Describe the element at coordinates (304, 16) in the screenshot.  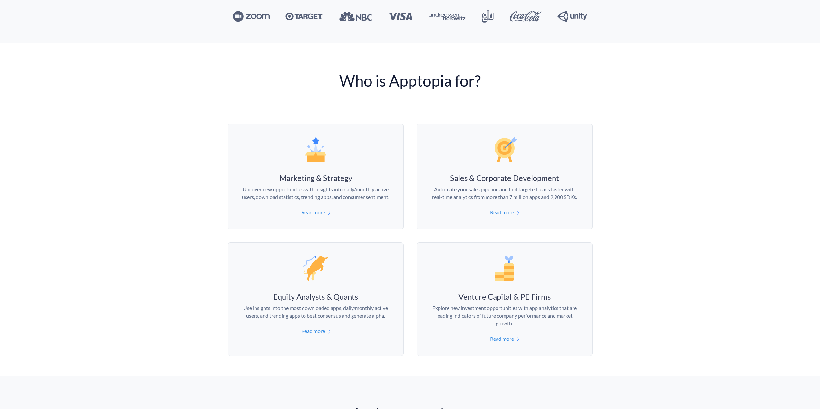
I see `img: Target_logo.svg` at that location.